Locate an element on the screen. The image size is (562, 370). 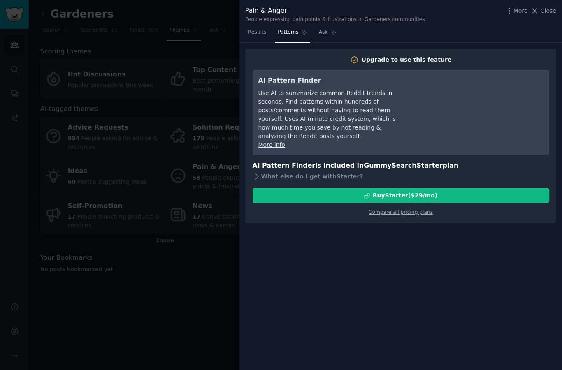
button: Close is located at coordinates (543, 11).